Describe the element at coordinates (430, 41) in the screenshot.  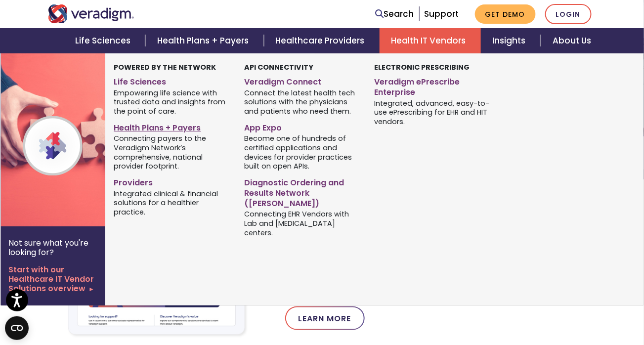
I see `a: Health IT Vendors` at that location.